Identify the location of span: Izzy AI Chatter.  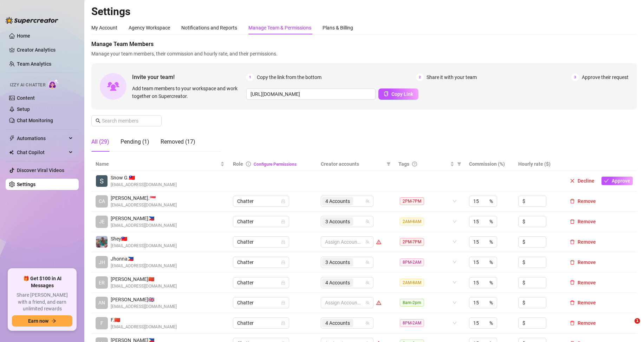
(27, 85).